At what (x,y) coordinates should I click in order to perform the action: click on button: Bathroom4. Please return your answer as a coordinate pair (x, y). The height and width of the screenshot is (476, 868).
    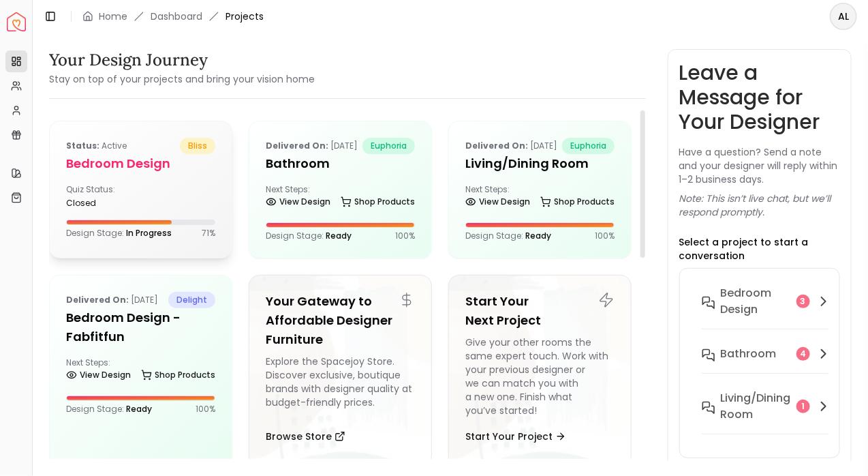
    Looking at the image, I should click on (766, 362).